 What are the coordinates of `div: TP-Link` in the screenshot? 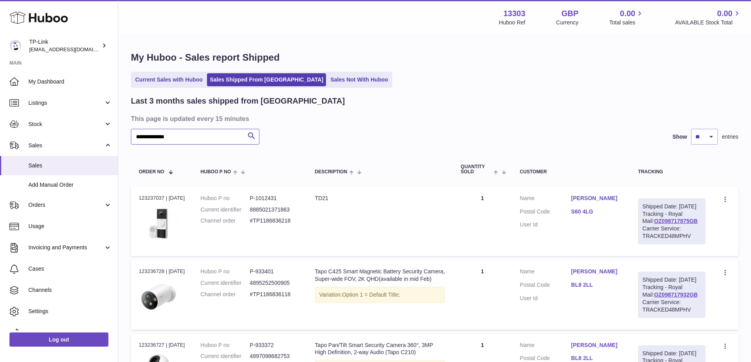 It's located at (65, 46).